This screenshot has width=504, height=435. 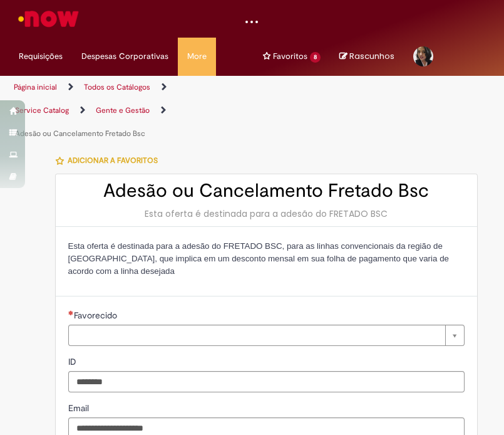 I want to click on a: No momento, sua lista de rascunhos tem 0 Itens, so click(x=367, y=56).